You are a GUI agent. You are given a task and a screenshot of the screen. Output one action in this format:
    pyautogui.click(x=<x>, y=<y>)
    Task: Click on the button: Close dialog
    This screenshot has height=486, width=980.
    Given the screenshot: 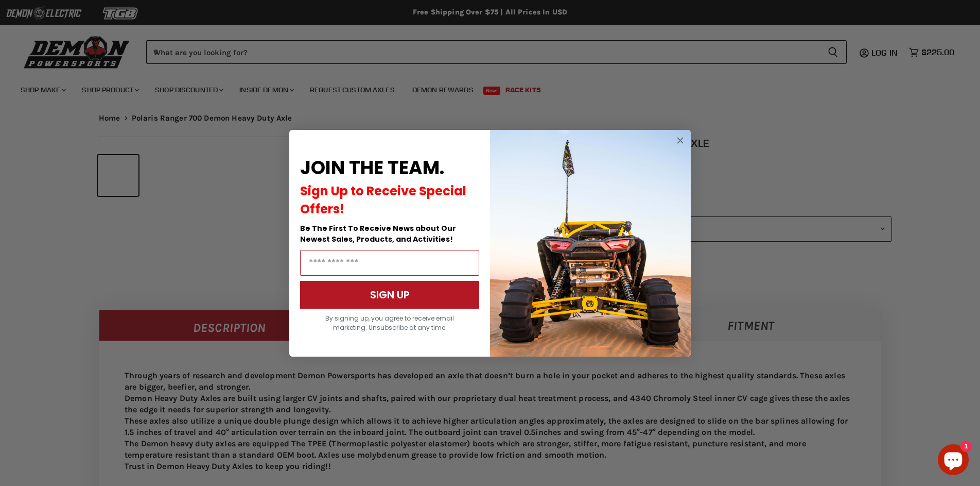 What is the action you would take?
    pyautogui.click(x=680, y=140)
    